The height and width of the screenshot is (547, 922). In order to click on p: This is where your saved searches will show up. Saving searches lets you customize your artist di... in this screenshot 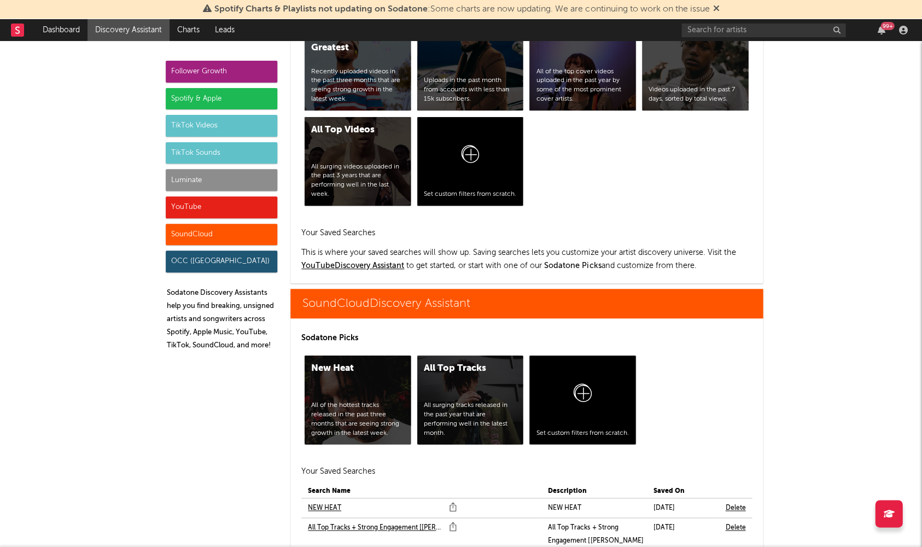, I will do `click(526, 259)`.